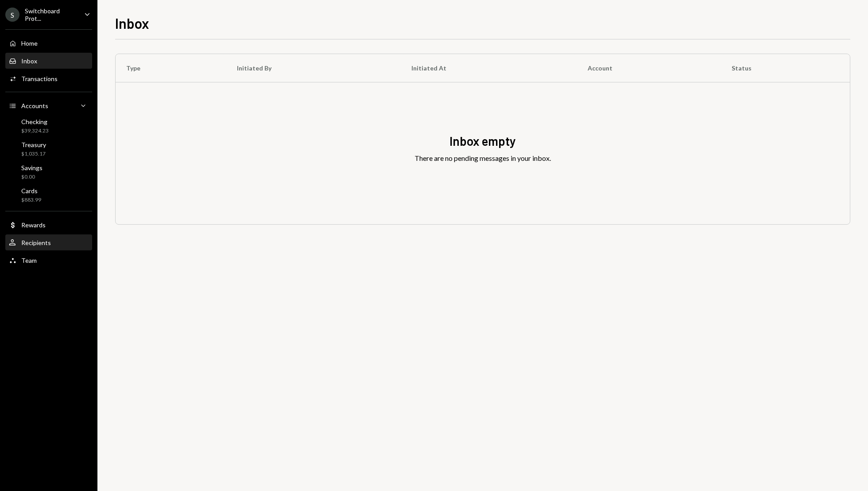 This screenshot has height=491, width=868. What do you see at coordinates (171, 68) in the screenshot?
I see `th: Type` at bounding box center [171, 68].